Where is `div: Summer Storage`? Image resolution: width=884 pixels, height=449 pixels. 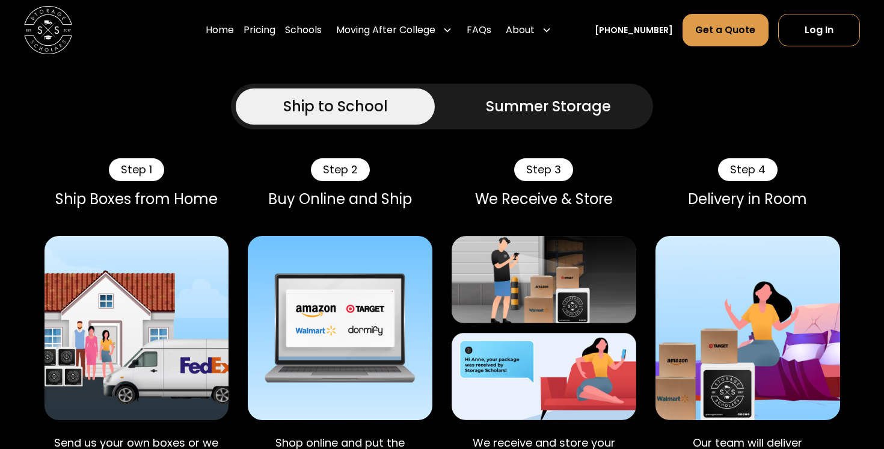 div: Summer Storage is located at coordinates (548, 106).